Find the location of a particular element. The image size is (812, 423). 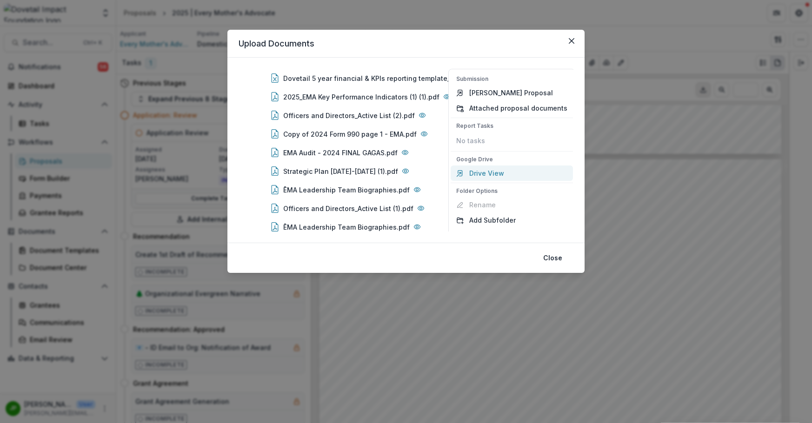

div: Copy of 2024 Form 990 page 1 - EMA.pdfCopy of 2024 Form 990 page 1 - EMA.pdf Options is located at coordinates (406, 134).